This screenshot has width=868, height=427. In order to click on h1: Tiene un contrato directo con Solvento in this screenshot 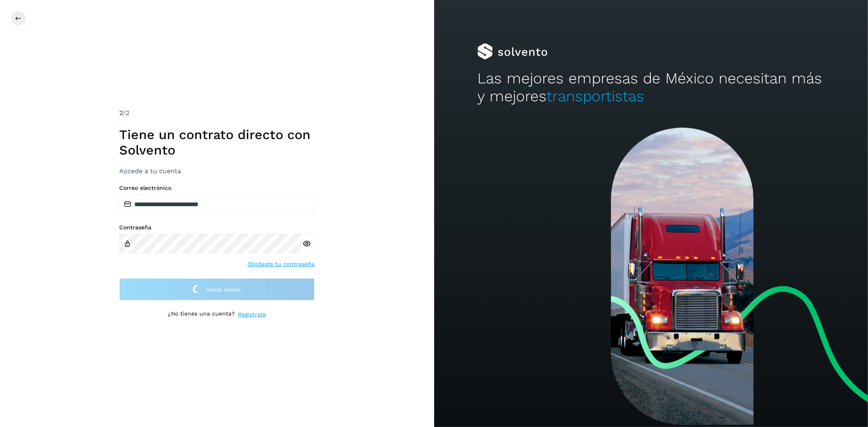, I will do `click(217, 142)`.